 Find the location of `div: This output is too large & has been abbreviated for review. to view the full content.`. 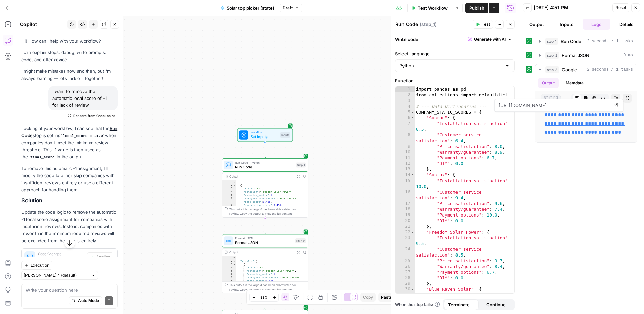

div: This output is too large & has been abbreviated for review. to view the full content. is located at coordinates (268, 211).